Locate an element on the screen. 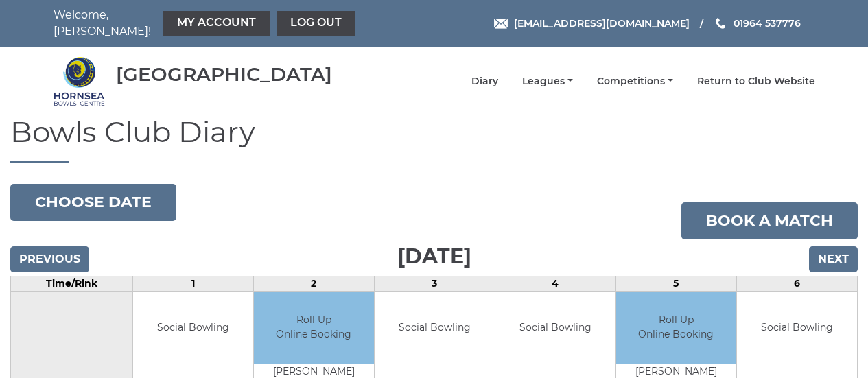 This screenshot has width=868, height=378. a: Leagues is located at coordinates (548, 81).